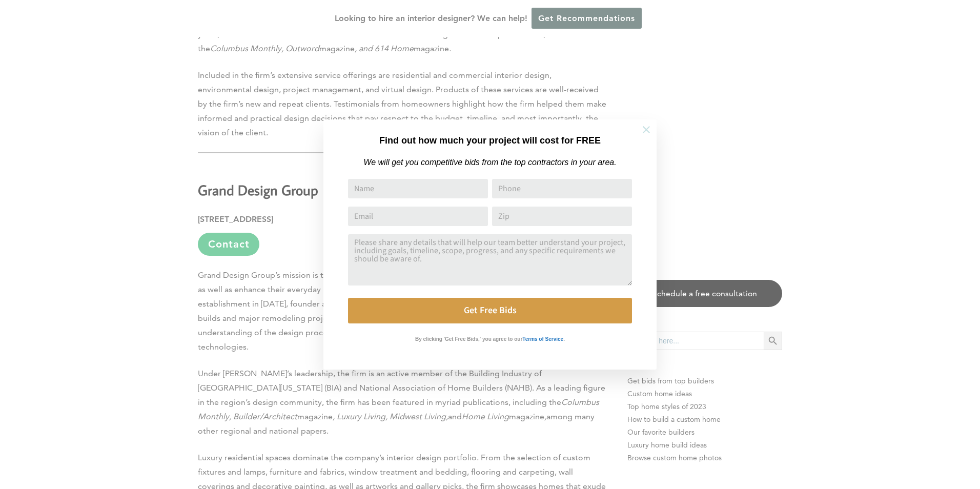 This screenshot has height=489, width=980. Describe the element at coordinates (489, 162) in the screenshot. I see `em: We will get you competitive bids from the top contractors in your area.` at that location.